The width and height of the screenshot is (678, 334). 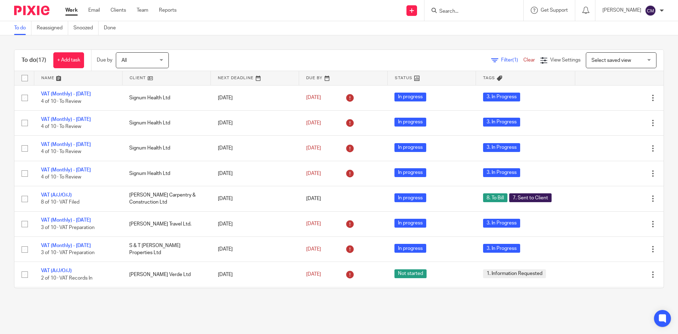 I want to click on span: (1), so click(x=515, y=60).